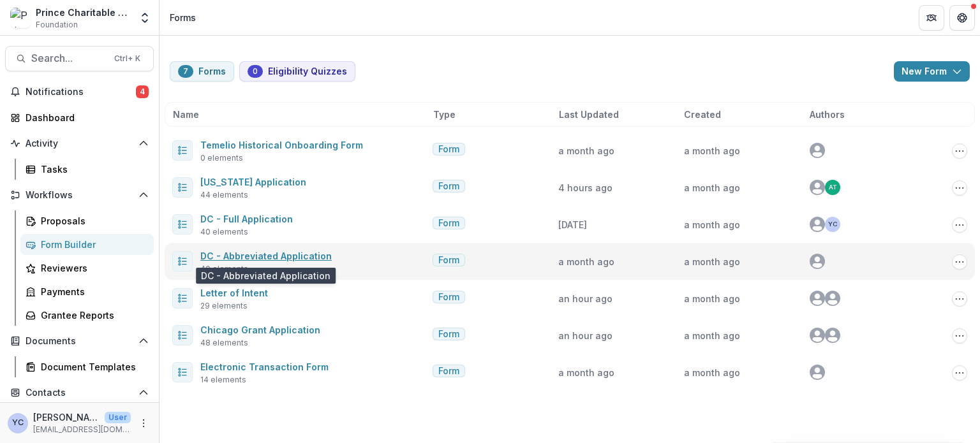 The image size is (980, 443). Describe the element at coordinates (92, 366) in the screenshot. I see `div: Document Templates` at that location.